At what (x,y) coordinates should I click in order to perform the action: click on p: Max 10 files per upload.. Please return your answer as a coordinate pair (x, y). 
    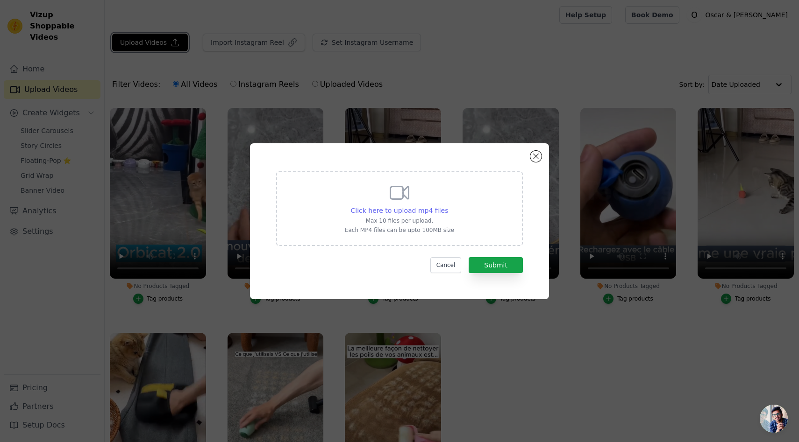
    Looking at the image, I should click on (399, 221).